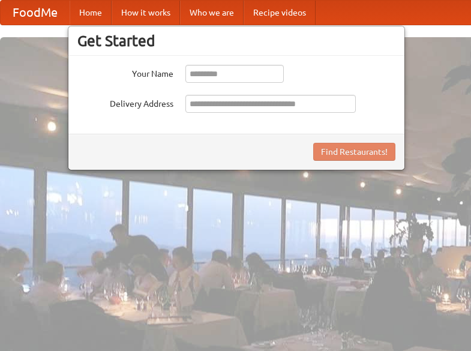  I want to click on h3: Get Started, so click(236, 41).